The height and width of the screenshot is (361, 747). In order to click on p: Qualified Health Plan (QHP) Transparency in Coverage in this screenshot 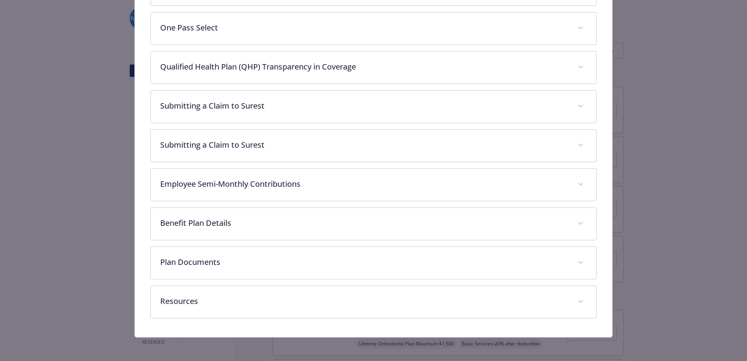, I will do `click(364, 67)`.